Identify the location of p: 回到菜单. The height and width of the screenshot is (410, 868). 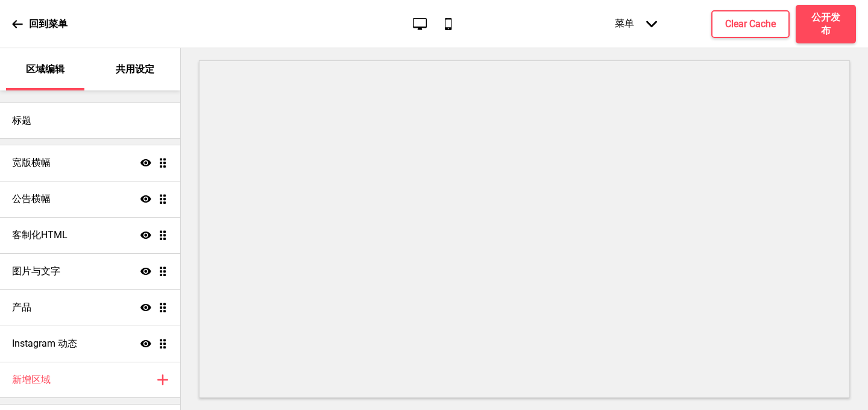
(48, 24).